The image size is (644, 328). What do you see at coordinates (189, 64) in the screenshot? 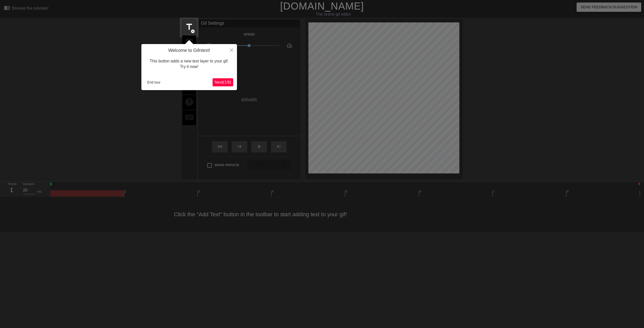
I see `div: This button adds a new text layer to your gif. Try it now!` at bounding box center [189, 64].